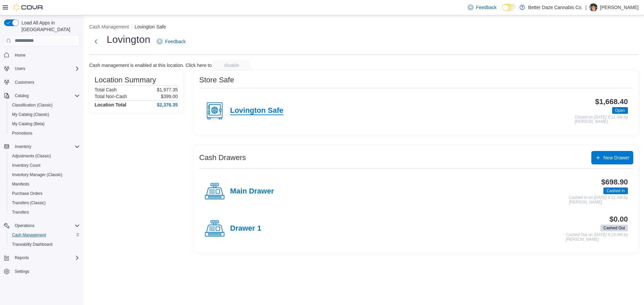  I want to click on span: Cashed In, so click(615, 191).